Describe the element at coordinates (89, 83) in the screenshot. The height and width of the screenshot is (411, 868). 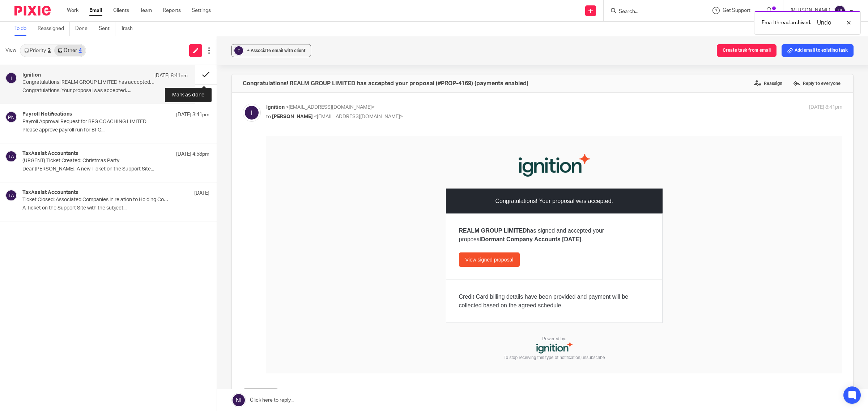
I see `p: Congratulations! REALM GROUP LIMITED has accepted your proposal (#PROP-4169) (payments enabled)` at that location.